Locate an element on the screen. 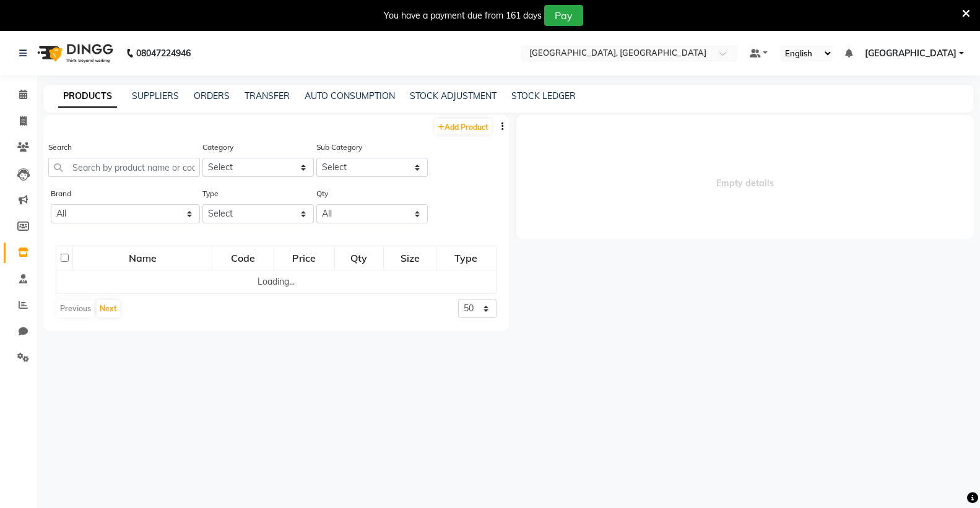 This screenshot has width=980, height=508. a: SUPPLIERS is located at coordinates (156, 96).